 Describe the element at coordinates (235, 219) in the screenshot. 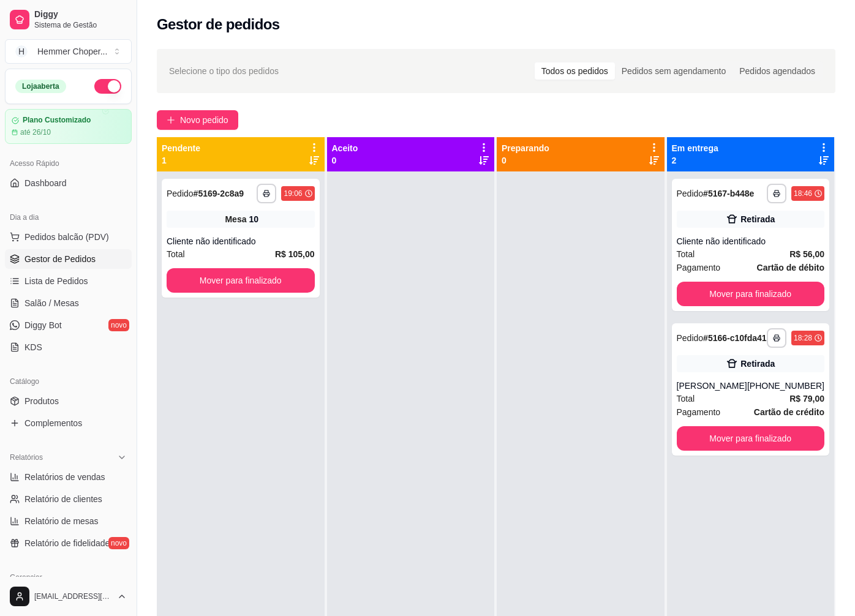

I see `span: Mesa` at that location.